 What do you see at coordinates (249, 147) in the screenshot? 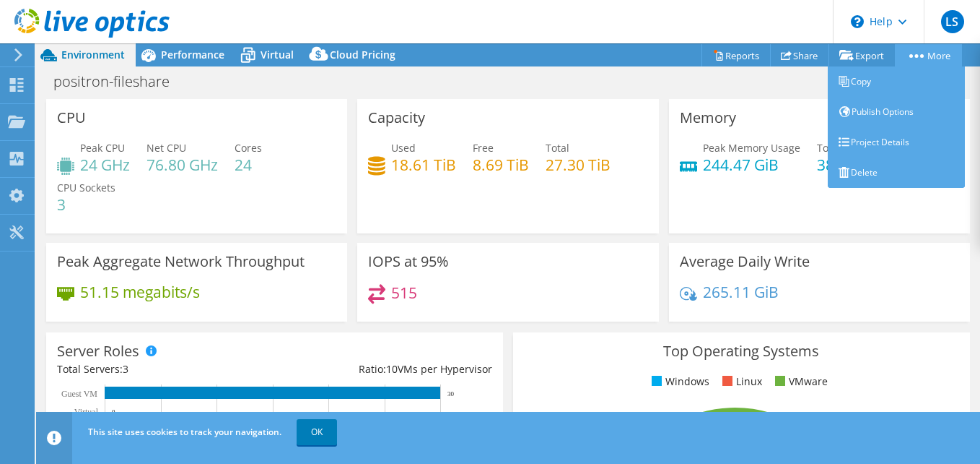
I see `span: Cores` at bounding box center [249, 147].